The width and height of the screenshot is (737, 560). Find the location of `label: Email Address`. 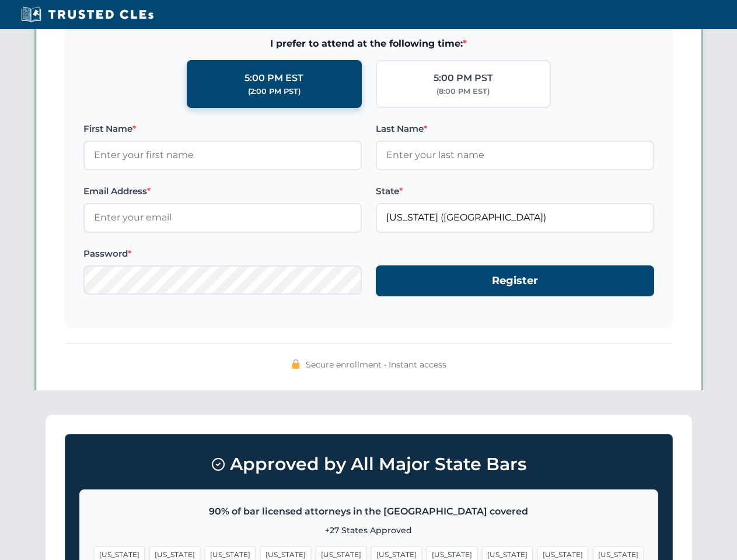

label: Email Address is located at coordinates (222, 191).